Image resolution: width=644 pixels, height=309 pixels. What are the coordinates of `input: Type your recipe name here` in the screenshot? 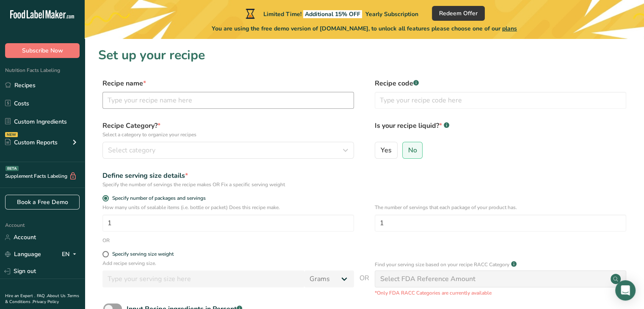 It's located at (228, 100).